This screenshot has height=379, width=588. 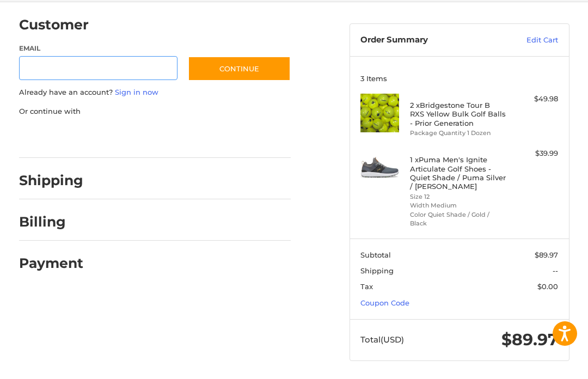 I want to click on label: Email, so click(x=98, y=49).